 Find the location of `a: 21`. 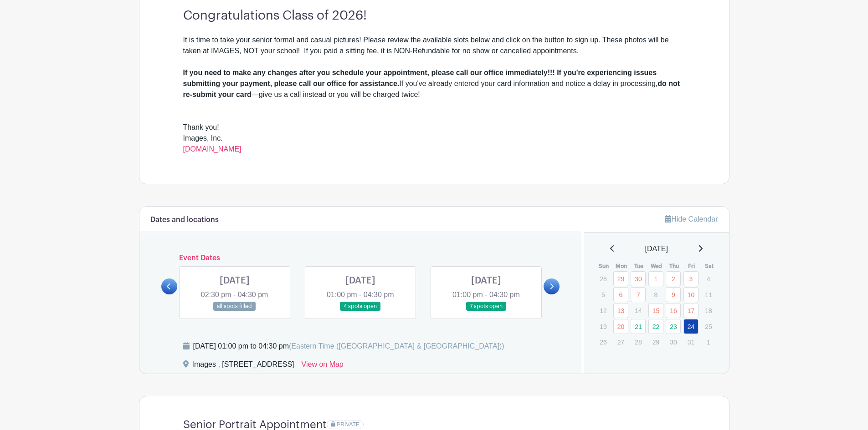

a: 21 is located at coordinates (638, 326).